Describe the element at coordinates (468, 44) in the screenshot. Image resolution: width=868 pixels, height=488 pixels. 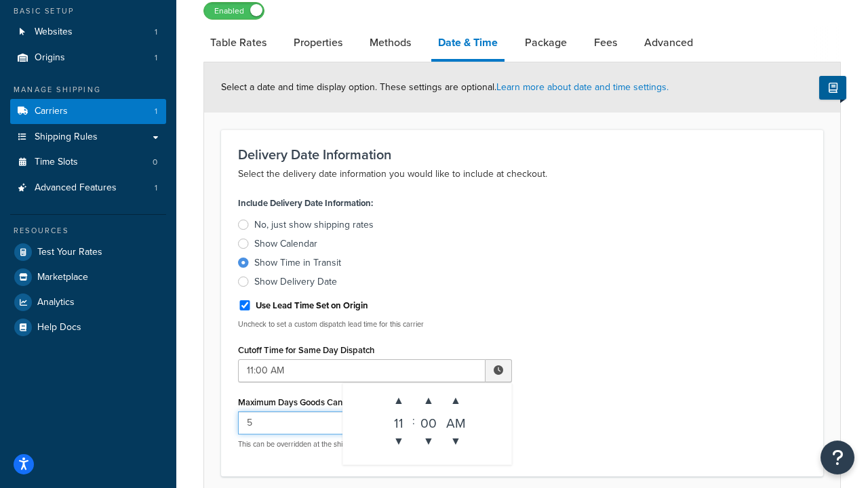
I see `a: Date & Time` at that location.